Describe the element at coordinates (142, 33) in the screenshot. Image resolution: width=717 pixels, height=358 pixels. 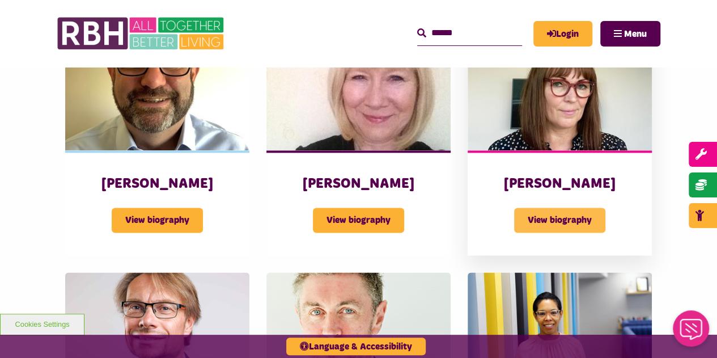
I see `img: RBH` at that location.